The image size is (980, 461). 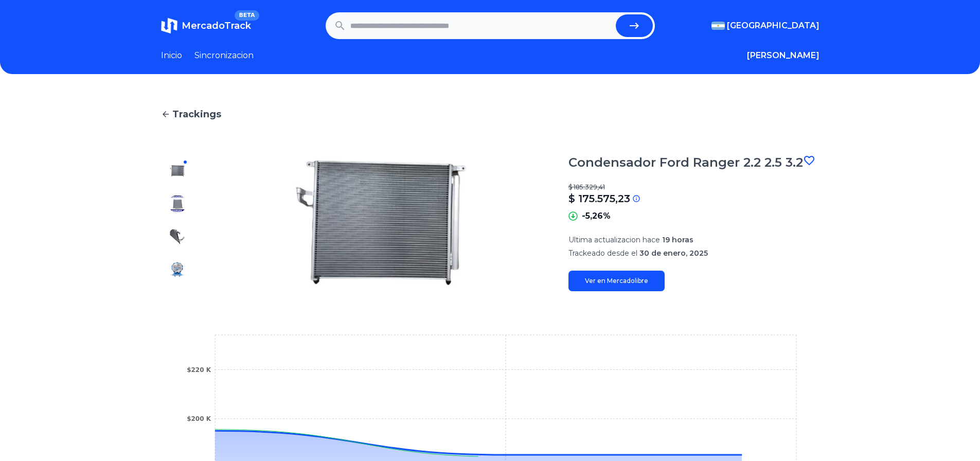 I want to click on a: MercadoTrackBETA, so click(x=206, y=26).